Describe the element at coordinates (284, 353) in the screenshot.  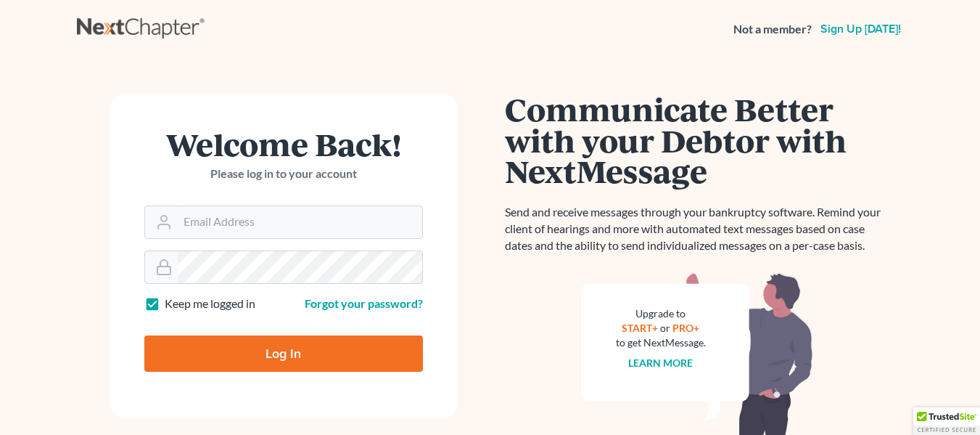
I see `input: Log In` at that location.